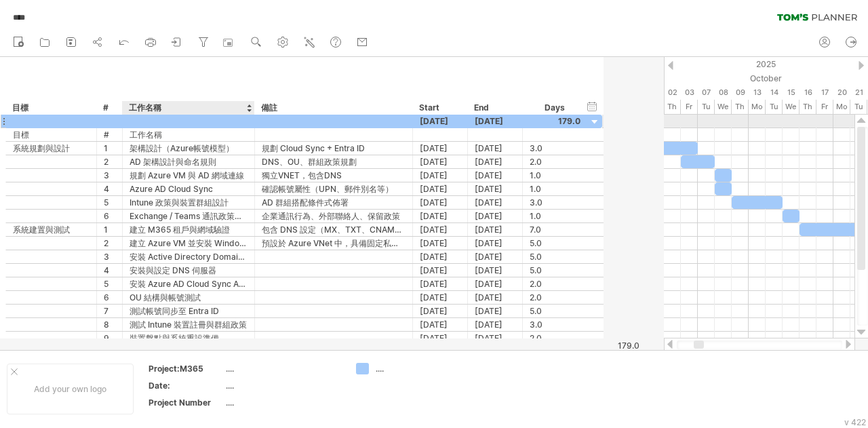 Image resolution: width=868 pixels, height=428 pixels. What do you see at coordinates (186, 385) in the screenshot?
I see `div: Date:` at bounding box center [186, 385].